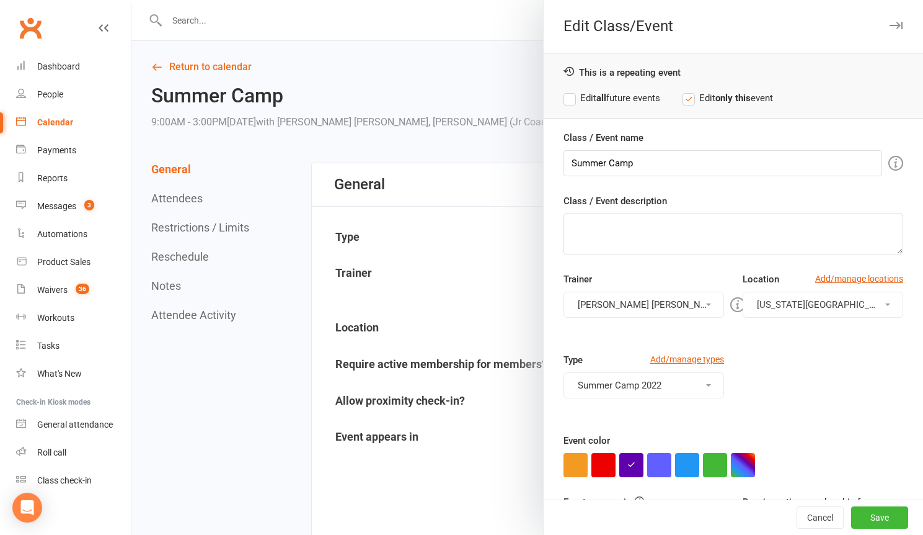 This screenshot has height=535, width=923. What do you see at coordinates (687, 359) in the screenshot?
I see `a: Add/manage types` at bounding box center [687, 359].